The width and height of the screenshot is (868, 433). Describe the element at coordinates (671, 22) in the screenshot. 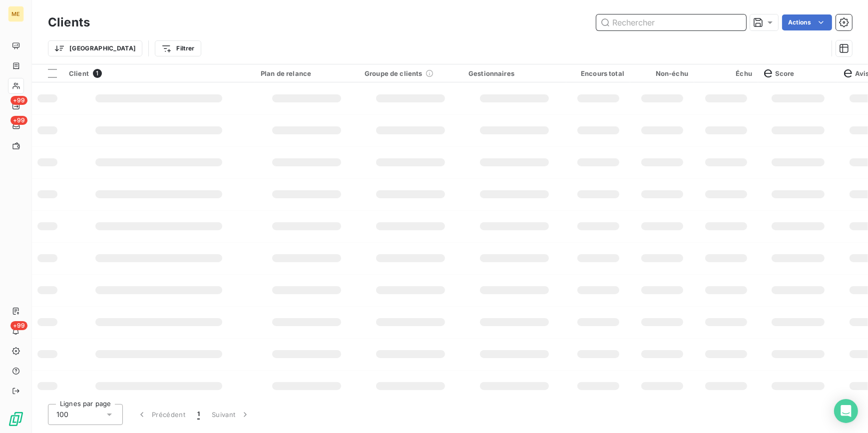

I see `input: Rechercher` at that location.